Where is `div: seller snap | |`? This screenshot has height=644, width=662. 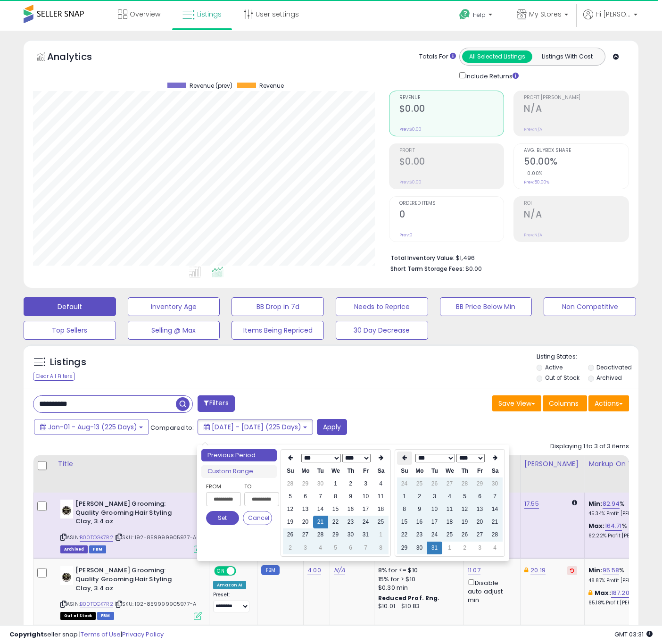 div: seller snap | | is located at coordinates (86, 635).